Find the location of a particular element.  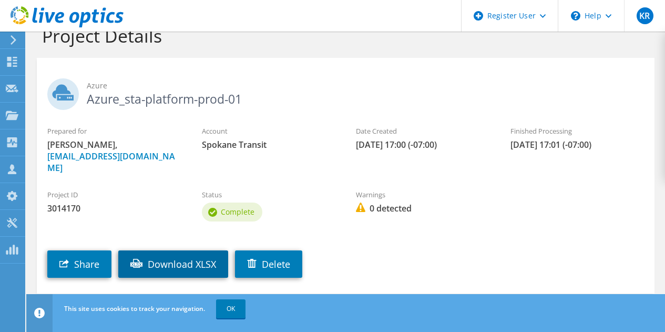

span: Complete is located at coordinates (238, 211).